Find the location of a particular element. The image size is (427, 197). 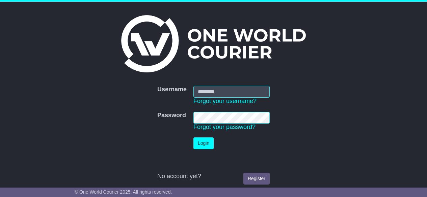

span: © One World Courier 2025. All rights reserved. is located at coordinates (123, 192).